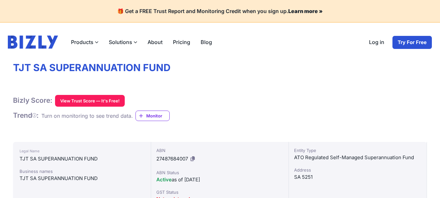 Image resolution: width=440 pixels, height=198 pixels. Describe the element at coordinates (26, 115) in the screenshot. I see `h1: Trend :` at that location.